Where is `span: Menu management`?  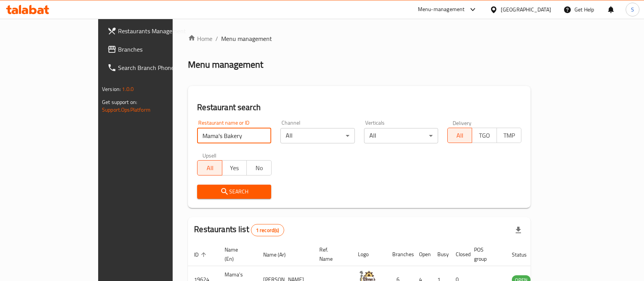 span: Menu management is located at coordinates (246, 39).